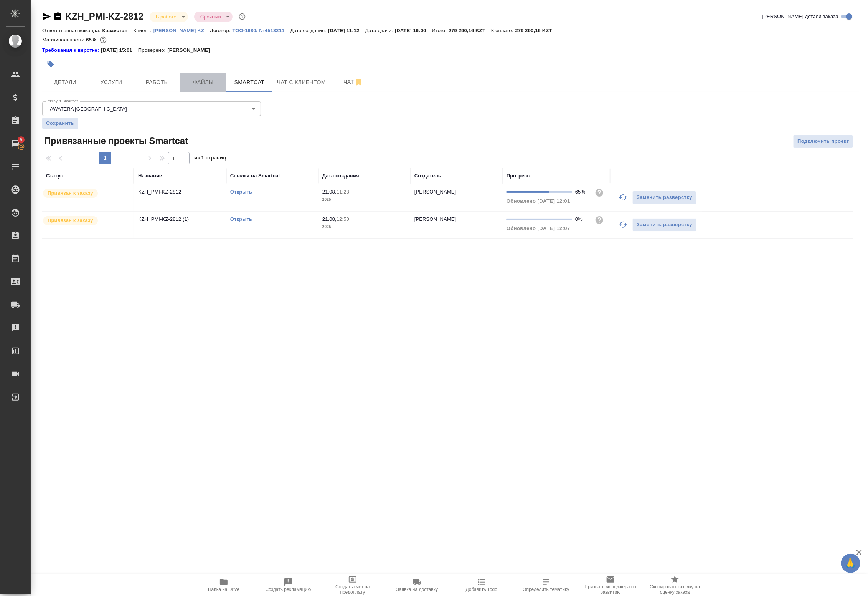 Image resolution: width=868 pixels, height=596 pixels. Describe the element at coordinates (60, 123) in the screenshot. I see `button: Сохранить` at that location.